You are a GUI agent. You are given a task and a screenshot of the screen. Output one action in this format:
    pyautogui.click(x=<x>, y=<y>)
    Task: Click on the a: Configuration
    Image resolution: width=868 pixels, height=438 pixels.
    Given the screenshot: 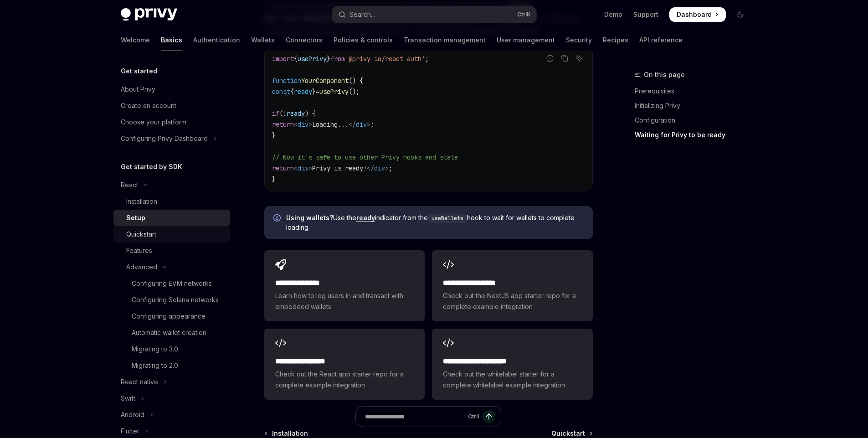 What is the action you would take?
    pyautogui.click(x=695, y=120)
    